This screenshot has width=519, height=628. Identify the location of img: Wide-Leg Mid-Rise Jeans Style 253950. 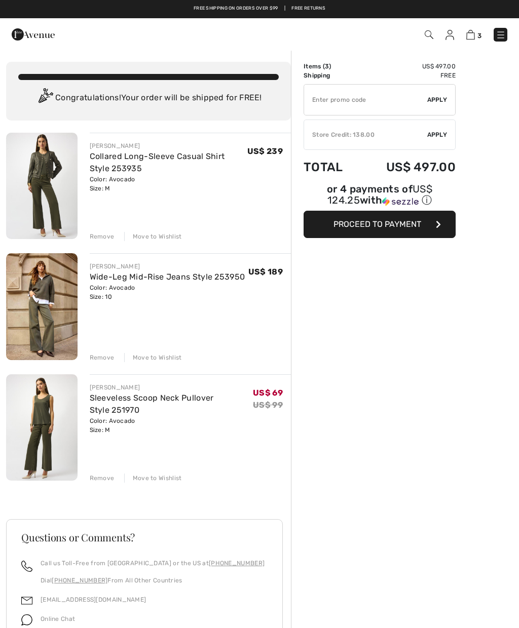
(42, 306).